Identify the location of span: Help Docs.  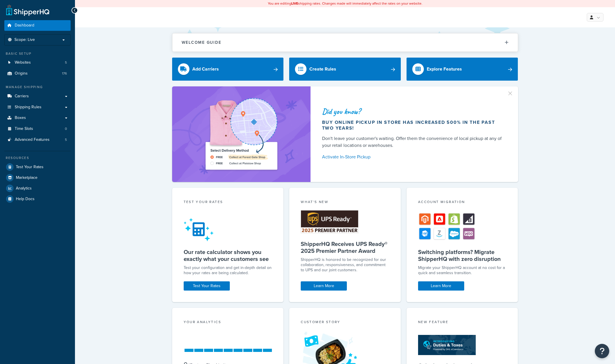
(25, 199).